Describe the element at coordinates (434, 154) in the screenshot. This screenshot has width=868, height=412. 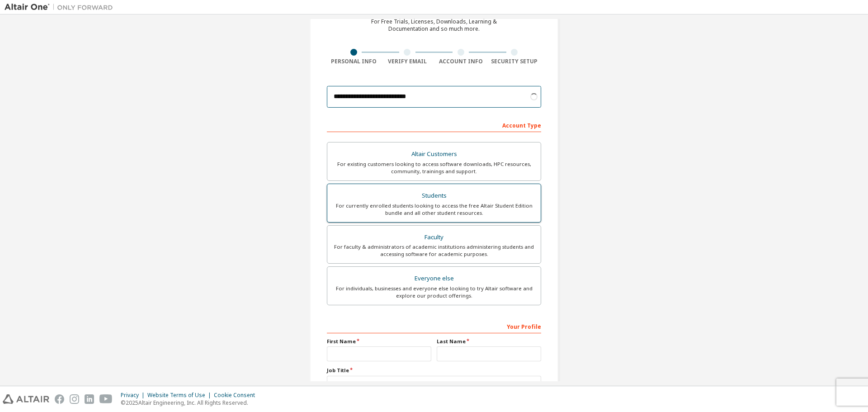
I see `div: Altair Customers` at that location.